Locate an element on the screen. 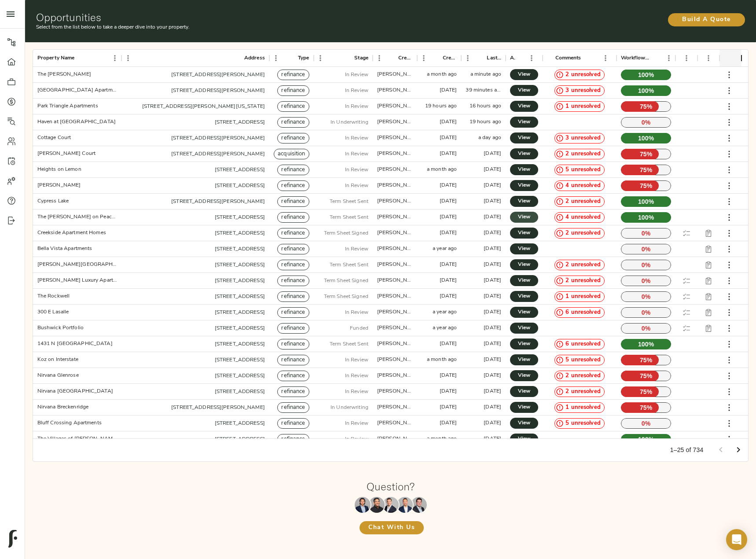 The image size is (756, 559). div: 3 days ago is located at coordinates (448, 185).